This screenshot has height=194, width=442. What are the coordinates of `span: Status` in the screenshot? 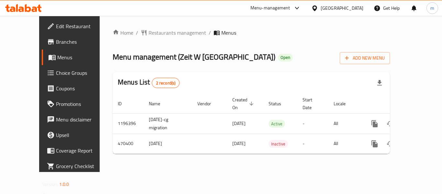 It's located at (279, 104).